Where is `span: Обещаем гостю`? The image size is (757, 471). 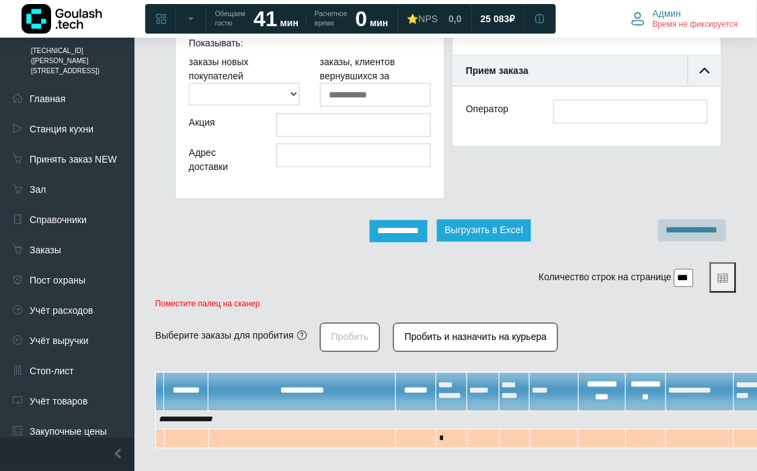 span: Обещаем гостю is located at coordinates (230, 19).